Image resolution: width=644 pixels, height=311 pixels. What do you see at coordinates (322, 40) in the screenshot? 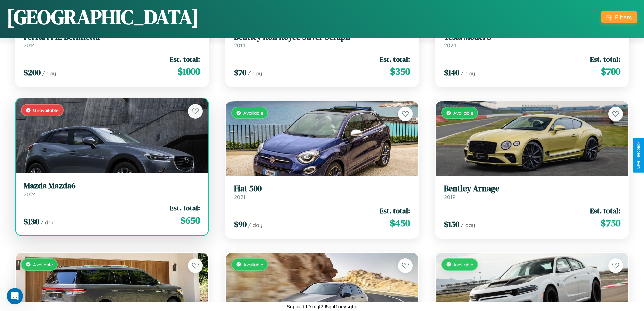
I see `a: Bentley Roll Royce Silver Seraph2014` at bounding box center [322, 40].